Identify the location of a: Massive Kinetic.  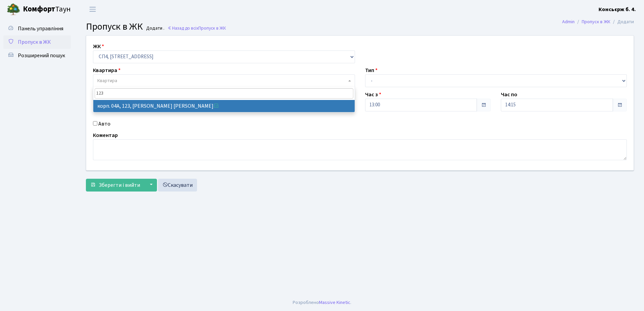
(334, 302).